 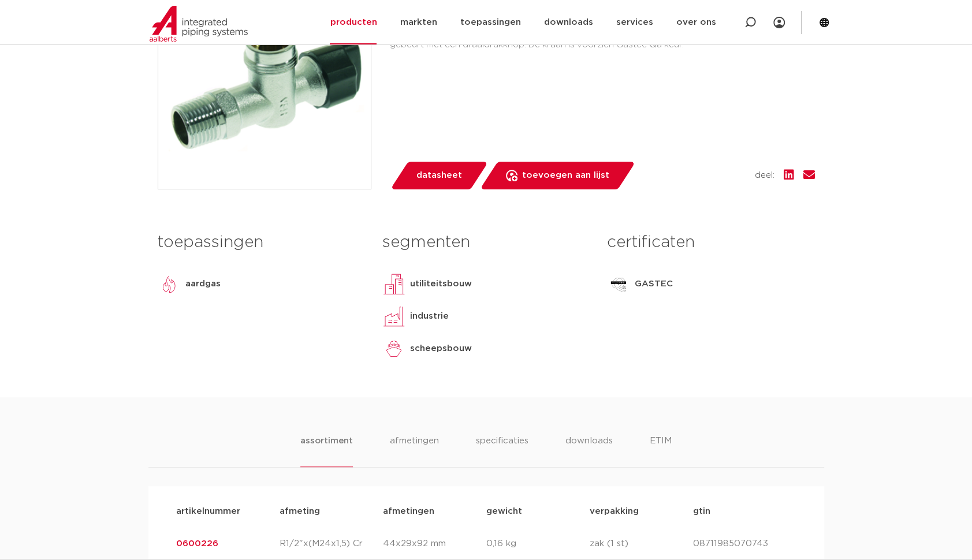 I want to click on p: 0,16 kg, so click(x=538, y=544).